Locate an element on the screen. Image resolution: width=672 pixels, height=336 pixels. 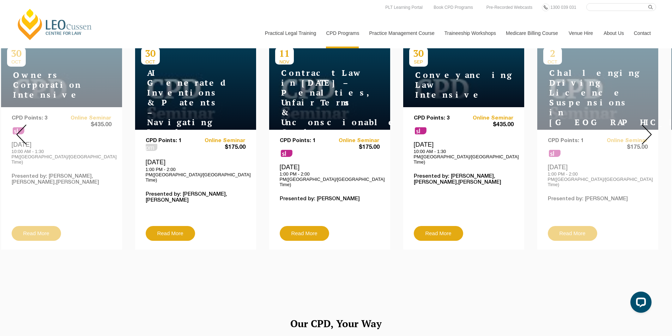
a: Practice Management Course is located at coordinates (402, 33).